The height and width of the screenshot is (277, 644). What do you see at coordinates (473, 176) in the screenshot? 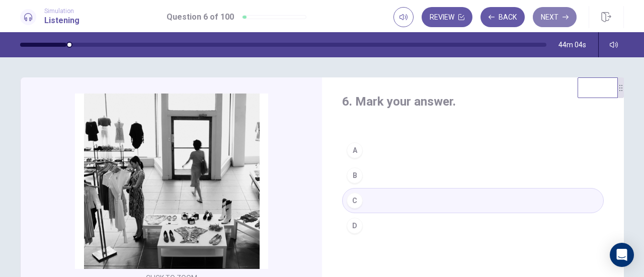
I see `button: B` at bounding box center [473, 176].